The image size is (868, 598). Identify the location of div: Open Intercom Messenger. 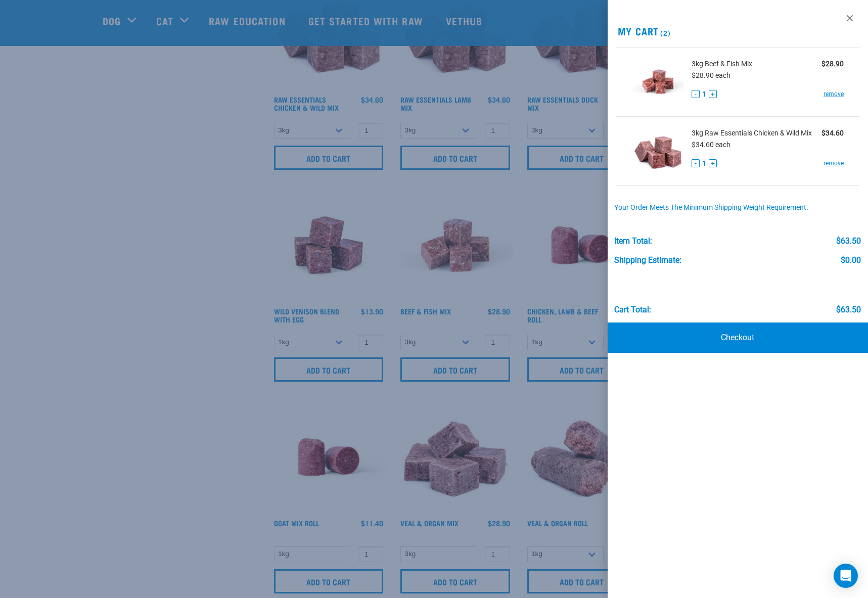
(846, 576).